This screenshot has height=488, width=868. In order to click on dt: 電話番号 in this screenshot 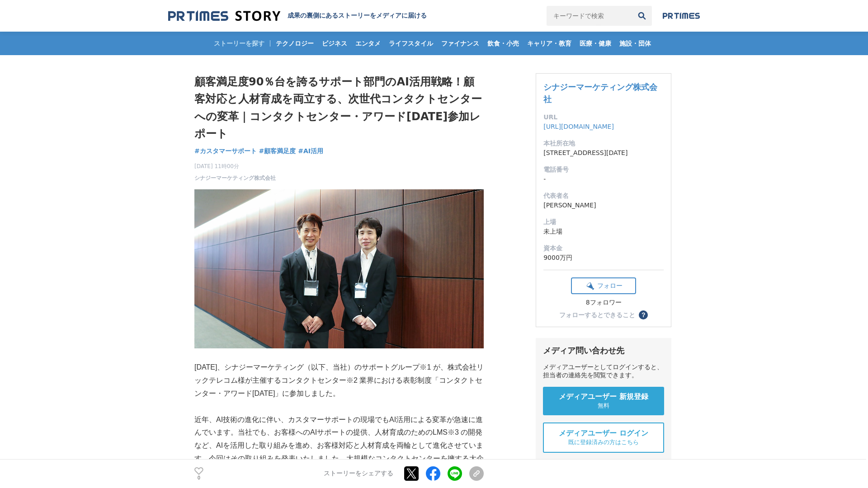, I will do `click(603, 169)`.